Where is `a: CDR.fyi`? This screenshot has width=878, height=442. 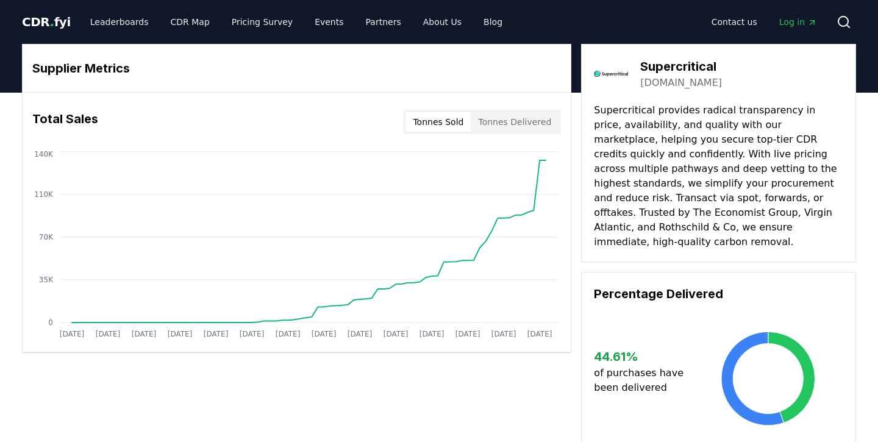 a: CDR.fyi is located at coordinates (46, 22).